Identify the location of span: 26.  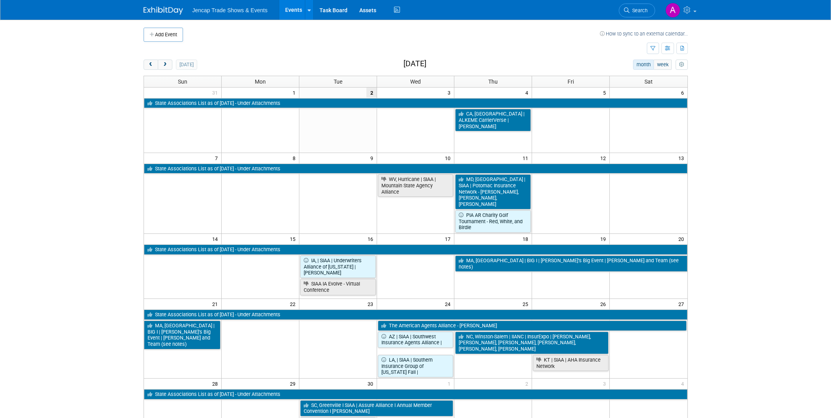
(605, 304).